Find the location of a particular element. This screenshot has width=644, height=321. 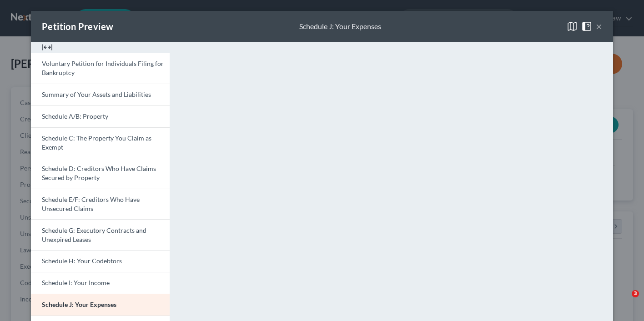

span: Schedule G: Executory Contracts and Unexpired Leases is located at coordinates (94, 235).